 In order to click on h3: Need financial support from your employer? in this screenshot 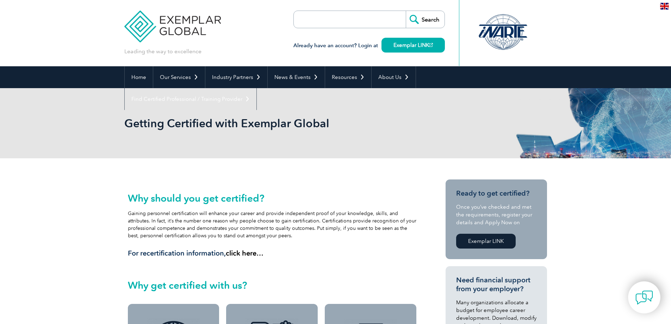, I will do `click(497, 284)`.